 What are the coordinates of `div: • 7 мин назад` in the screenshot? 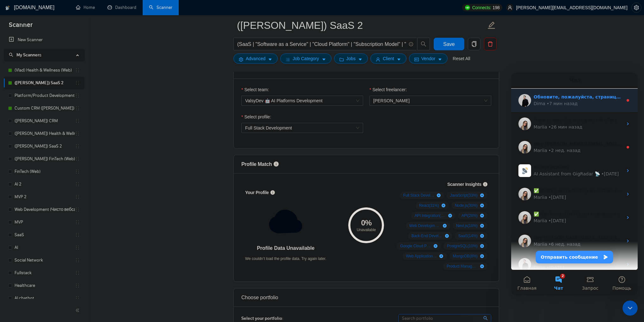 It's located at (51, 31).